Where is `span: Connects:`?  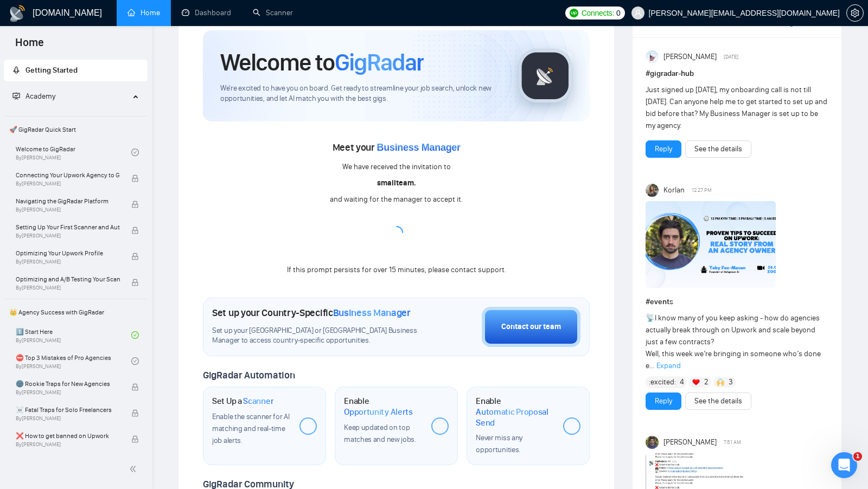
span: Connects: is located at coordinates (598, 13).